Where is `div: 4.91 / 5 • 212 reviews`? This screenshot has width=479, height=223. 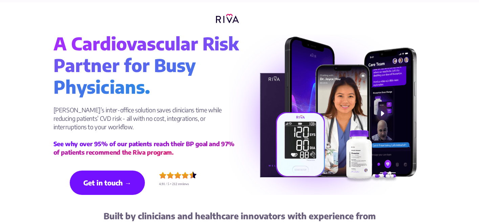 div: 4.91 / 5 • 212 reviews is located at coordinates (178, 184).